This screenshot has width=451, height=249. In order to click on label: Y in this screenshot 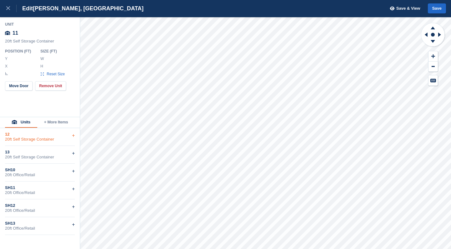, I will do `click(7, 59)`.